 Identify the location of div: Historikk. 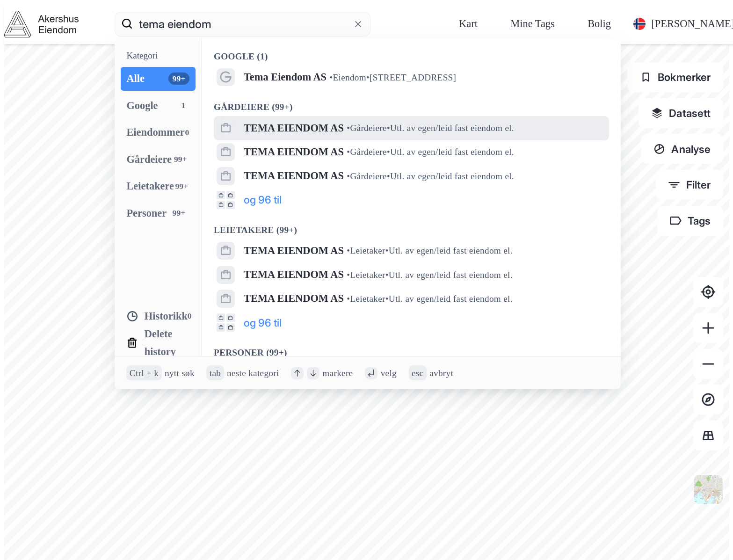
(157, 316).